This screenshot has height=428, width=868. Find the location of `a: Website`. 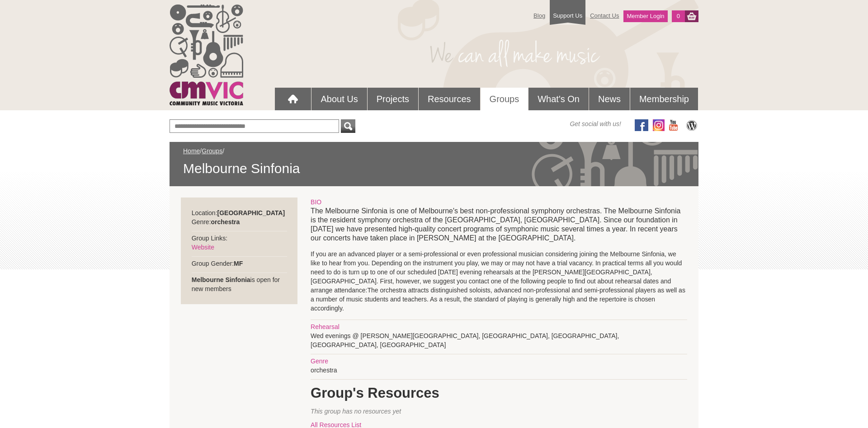

a: Website is located at coordinates (203, 247).